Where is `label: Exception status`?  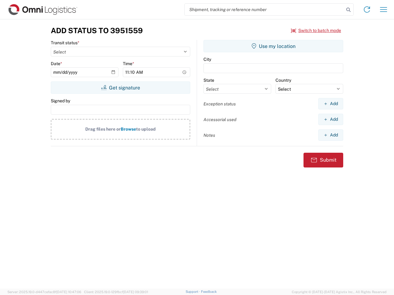
label: Exception status is located at coordinates (219, 104).